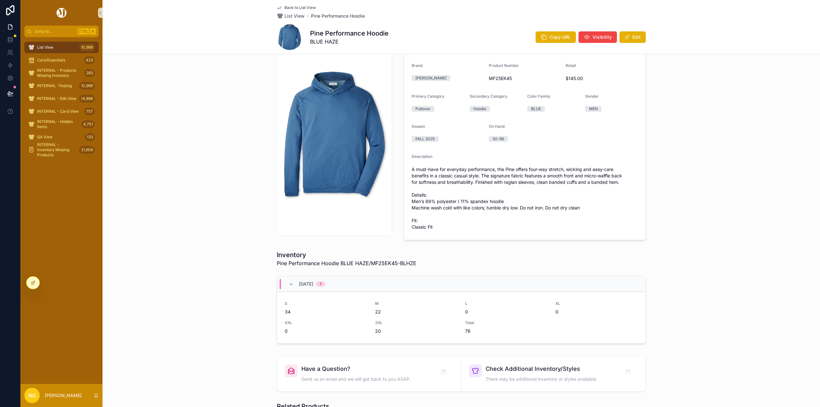  What do you see at coordinates (54, 31) in the screenshot?
I see `span: Jump to...` at bounding box center [54, 31].